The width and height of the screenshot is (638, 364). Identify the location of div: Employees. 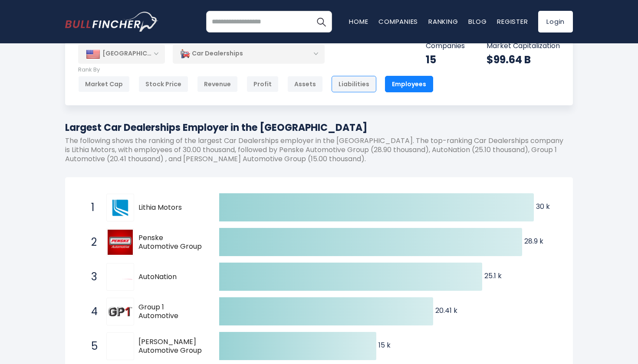
(409, 84).